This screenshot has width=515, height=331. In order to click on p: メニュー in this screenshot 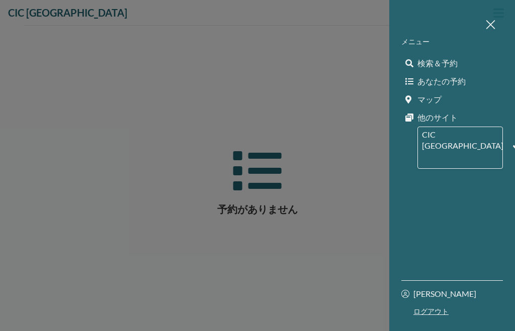, I will do `click(452, 42)`.